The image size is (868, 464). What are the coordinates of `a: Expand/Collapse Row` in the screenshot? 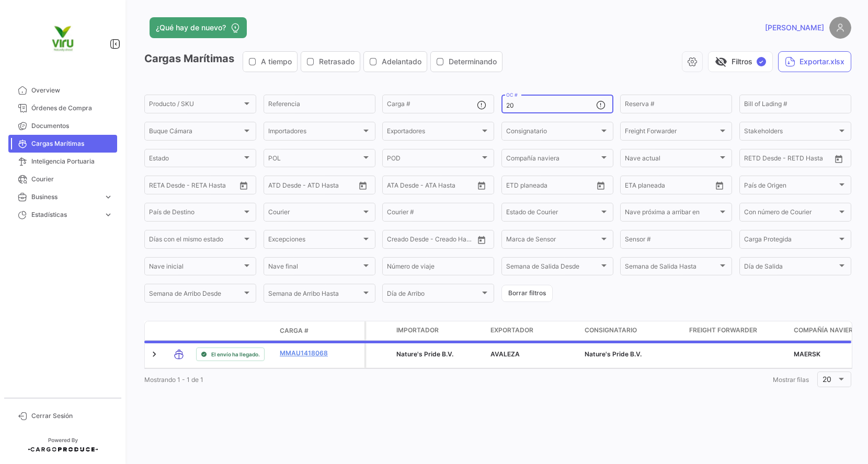 It's located at (154, 354).